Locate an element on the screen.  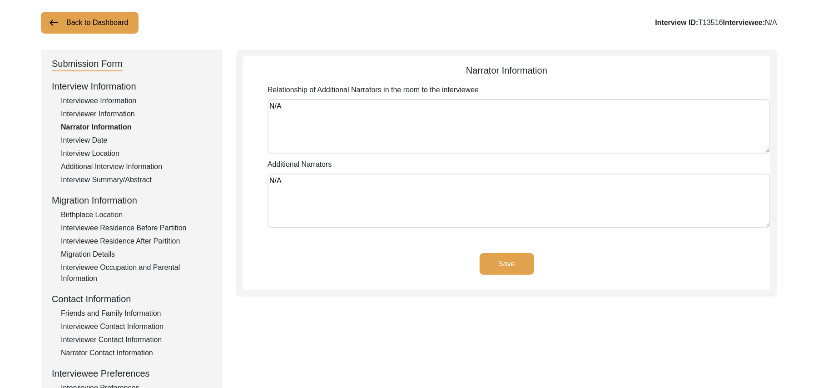
div: Interview Date is located at coordinates (136, 140).